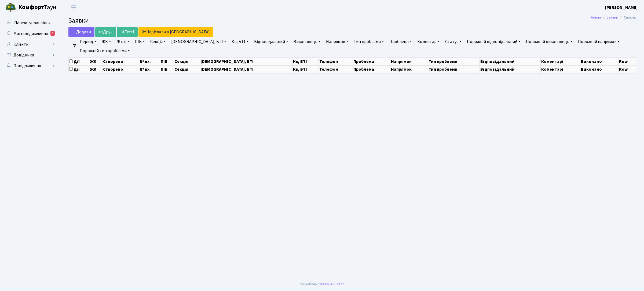 The height and width of the screenshot is (291, 644). Describe the element at coordinates (11, 7) in the screenshot. I see `img: logo.png` at that location.